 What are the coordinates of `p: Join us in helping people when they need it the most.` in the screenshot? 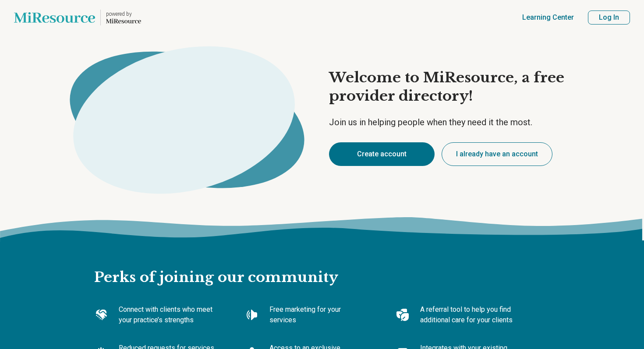 It's located at (459, 122).